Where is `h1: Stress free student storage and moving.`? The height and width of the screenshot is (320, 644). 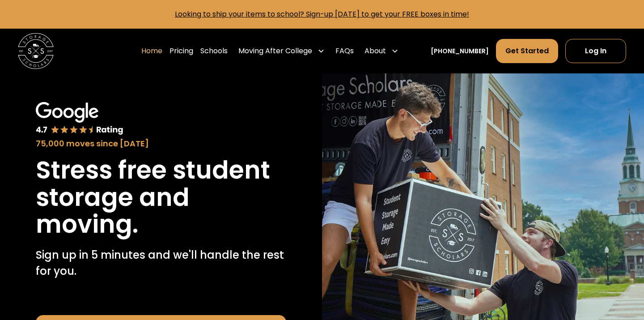
h1: Stress free student storage and moving. is located at coordinates (161, 197).